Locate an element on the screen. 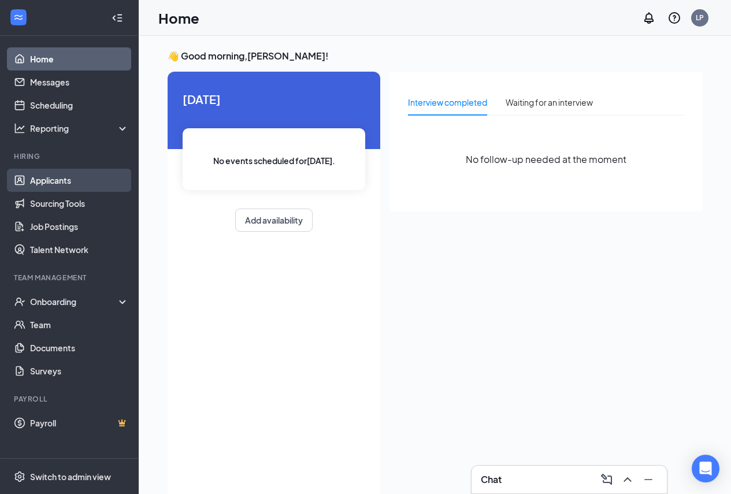 This screenshot has height=494, width=731. a: PayrollCrown is located at coordinates (79, 423).